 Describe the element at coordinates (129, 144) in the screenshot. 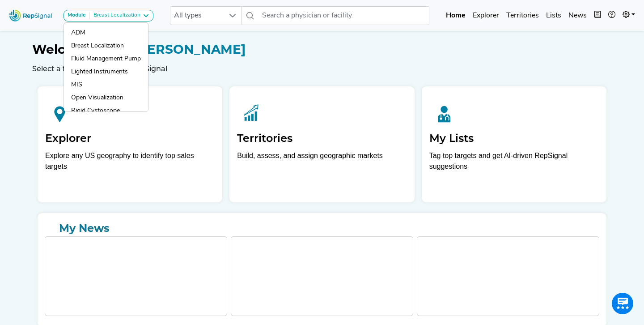

I see `a: ExplorerExplore any US geography to identify top sales targets` at that location.